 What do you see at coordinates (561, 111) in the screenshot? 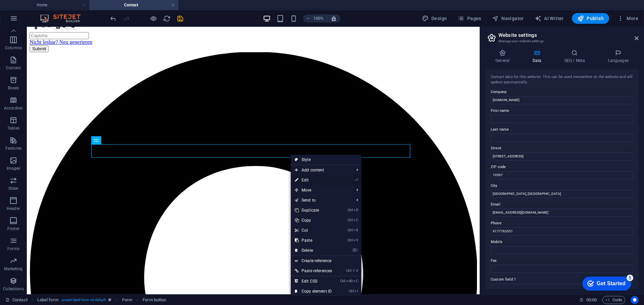
I see `label: First name` at bounding box center [561, 111].